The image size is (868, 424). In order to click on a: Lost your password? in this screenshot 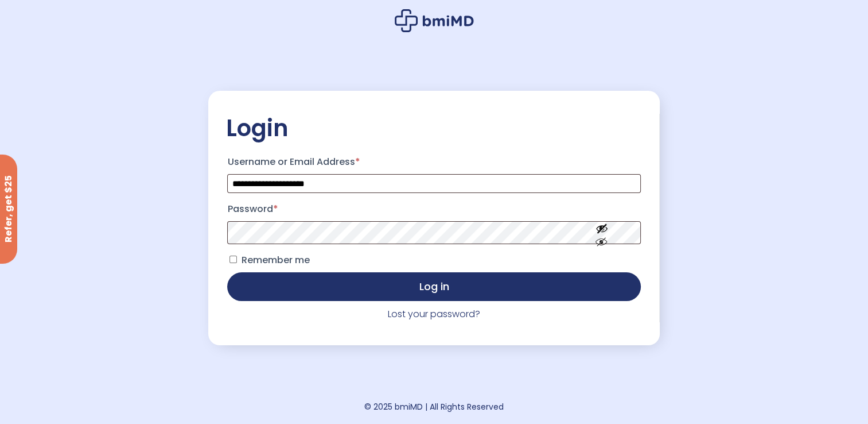, I will do `click(433, 313)`.